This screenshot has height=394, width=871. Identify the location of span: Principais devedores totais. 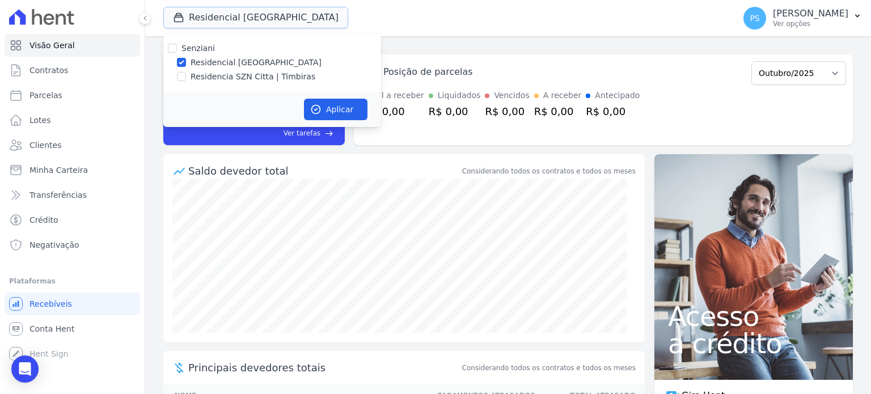
(324, 367).